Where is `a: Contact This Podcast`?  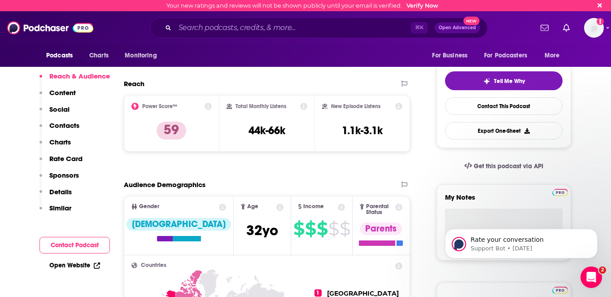 a: Contact This Podcast is located at coordinates (504, 106).